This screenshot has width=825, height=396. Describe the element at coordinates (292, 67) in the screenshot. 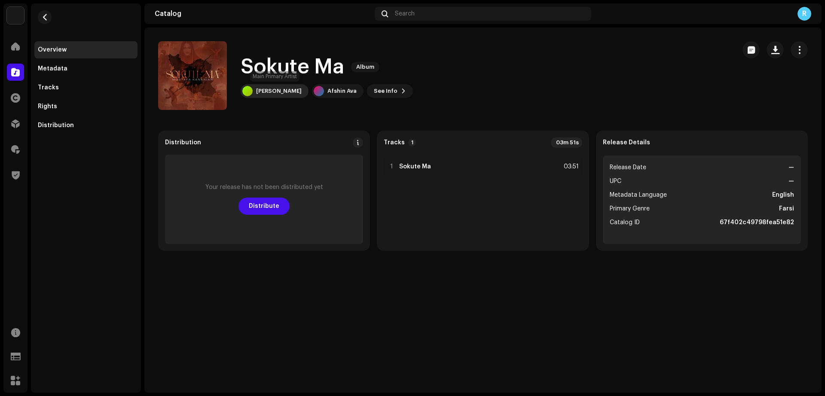

I see `h1: Sokute Ma` at that location.